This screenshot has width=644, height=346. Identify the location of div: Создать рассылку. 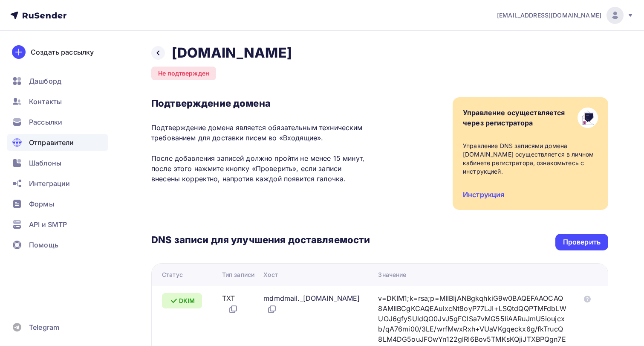
(62, 52).